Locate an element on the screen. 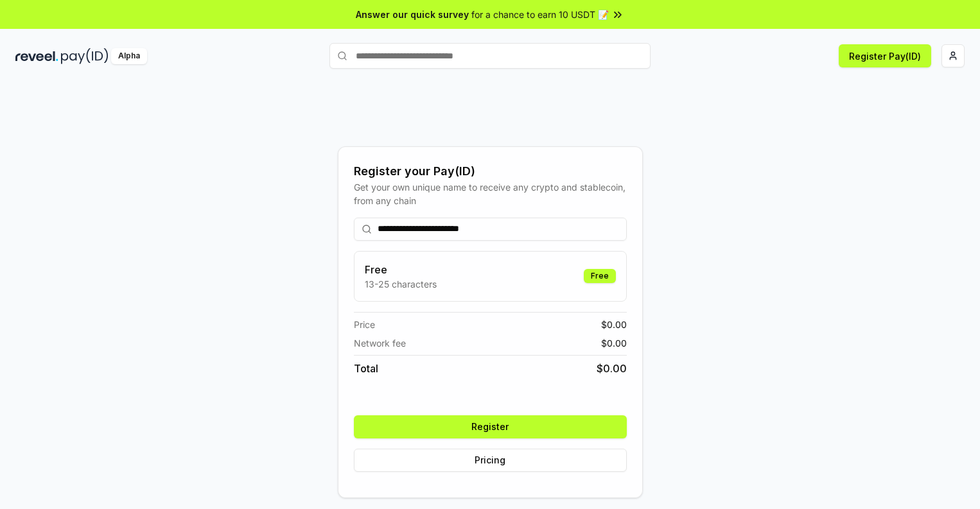 This screenshot has width=980, height=509. button: Pricing is located at coordinates (490, 460).